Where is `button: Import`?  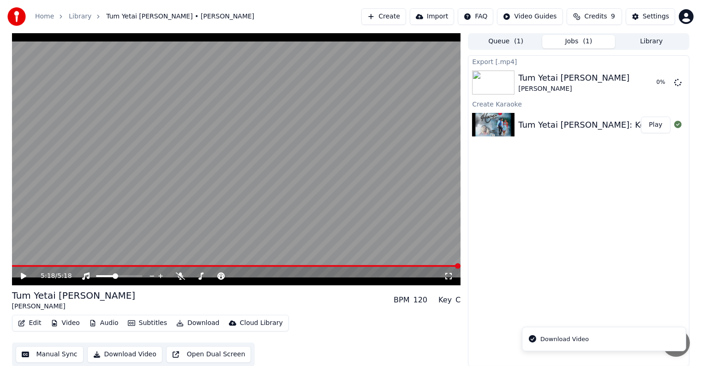
button: Import is located at coordinates (432, 17).